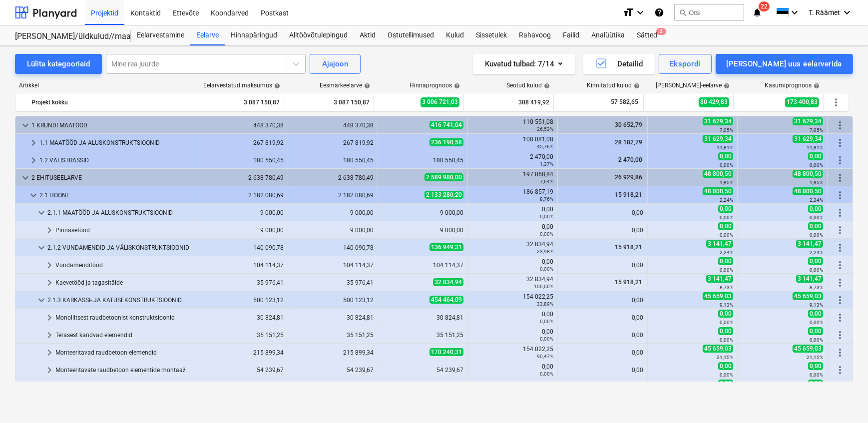 The width and height of the screenshot is (868, 423). I want to click on div: 2 638 780,49, so click(332, 177).